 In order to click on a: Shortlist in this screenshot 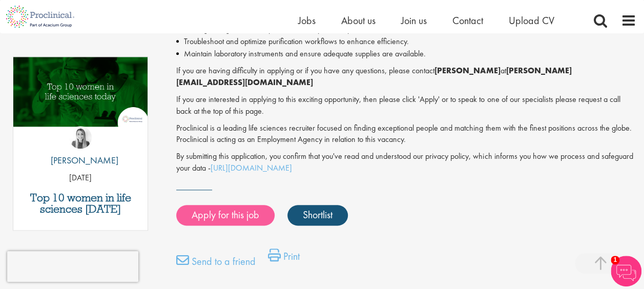, I will do `click(318, 215)`.